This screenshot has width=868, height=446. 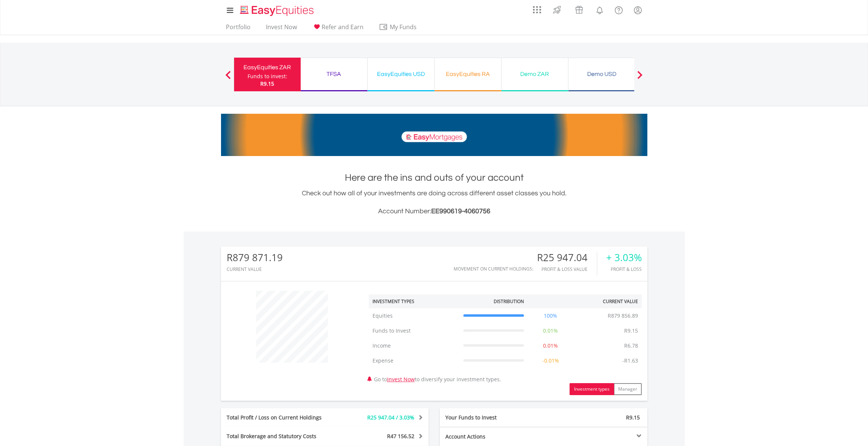 I want to click on div: Movement on Current Holdings:, so click(x=494, y=268).